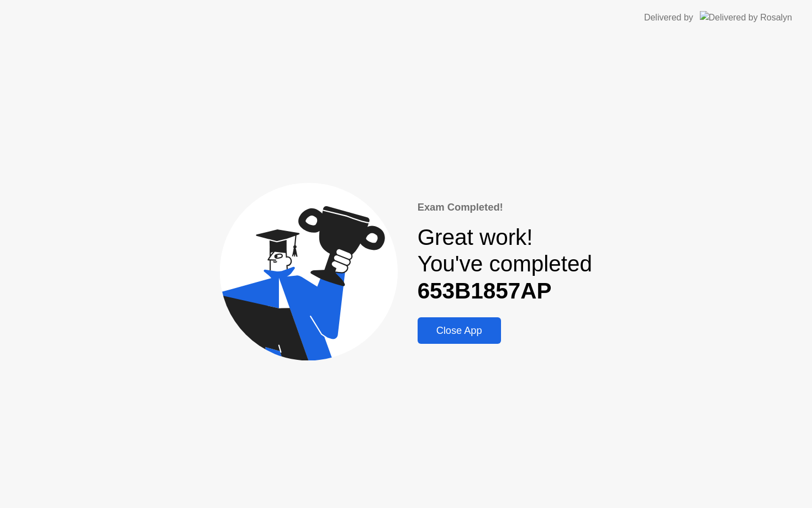 This screenshot has width=812, height=508. What do you see at coordinates (669, 18) in the screenshot?
I see `div: Delivered by` at bounding box center [669, 18].